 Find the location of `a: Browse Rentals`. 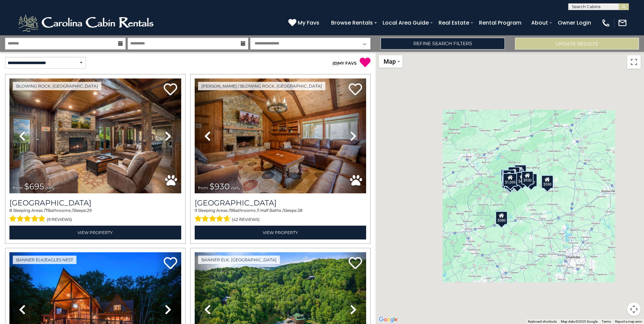

a: Browse Rentals is located at coordinates (352, 23).